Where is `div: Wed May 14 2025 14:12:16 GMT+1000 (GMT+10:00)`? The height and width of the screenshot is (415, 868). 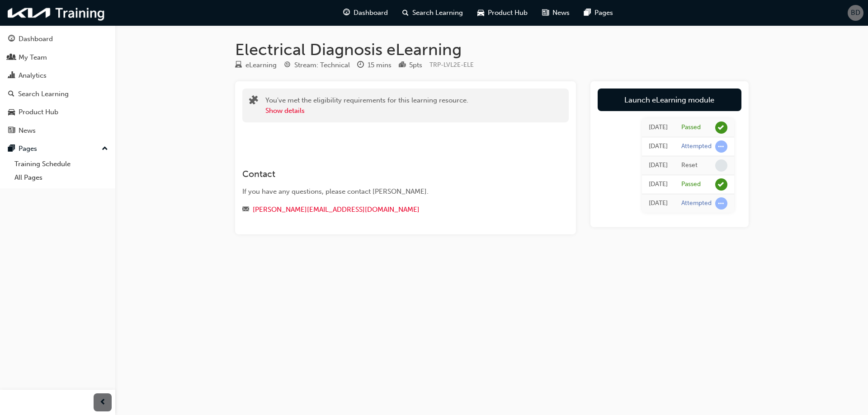 div: Wed May 14 2025 14:12:16 GMT+1000 (GMT+10:00) is located at coordinates (658, 165).